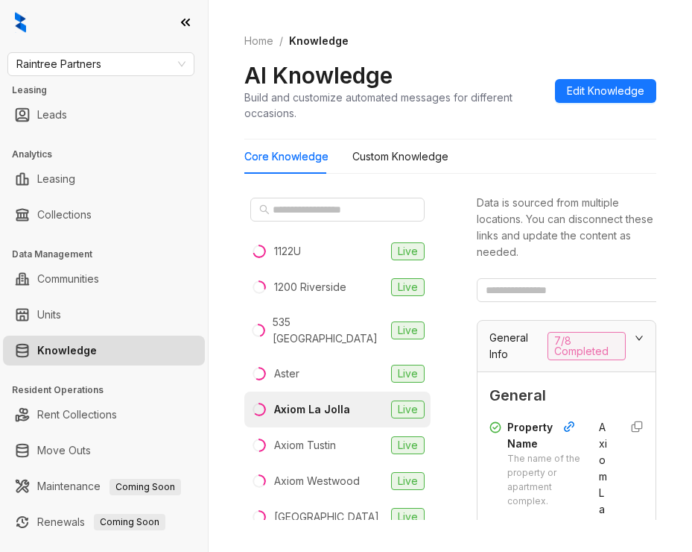  Describe the element at coordinates (287, 373) in the screenshot. I see `div: Aster` at that location.